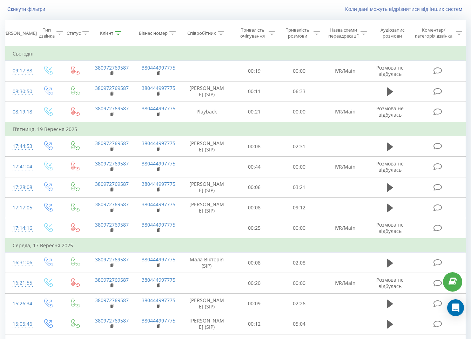  I want to click on td: 02:08, so click(299, 262).